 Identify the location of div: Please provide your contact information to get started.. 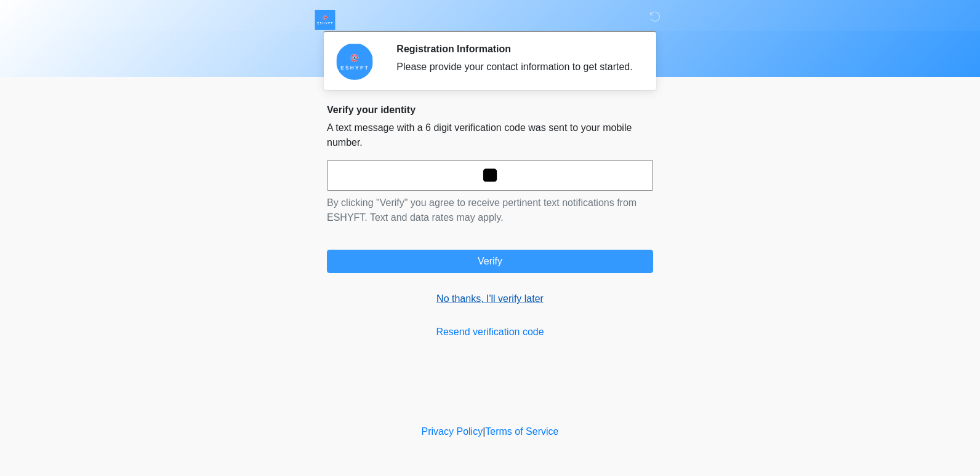
(515, 67).